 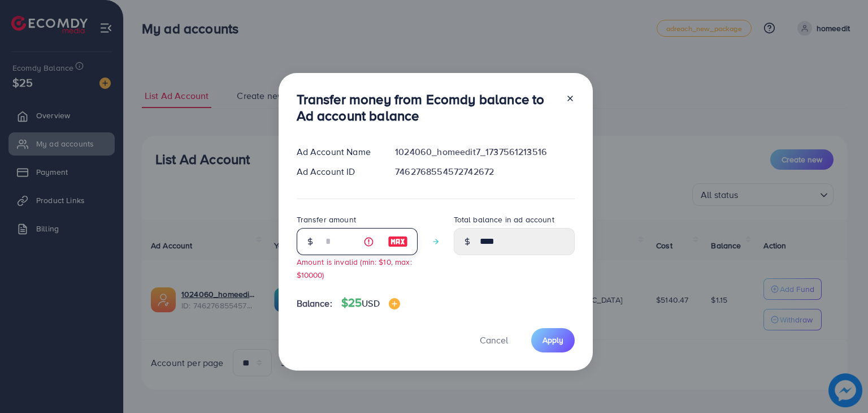 What do you see at coordinates (484, 152) in the screenshot?
I see `div: 1024060_homeedit7_1737561213516` at bounding box center [484, 152].